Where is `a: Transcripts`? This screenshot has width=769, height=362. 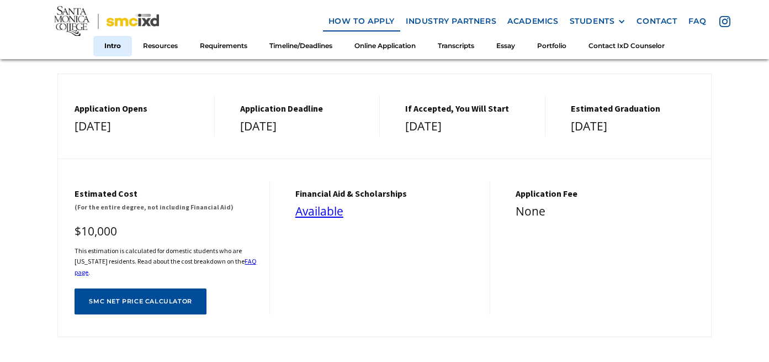 a: Transcripts is located at coordinates (456, 46).